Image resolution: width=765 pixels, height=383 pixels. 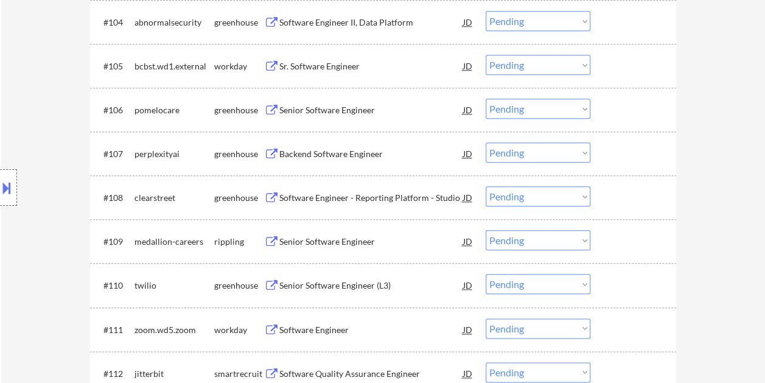 What do you see at coordinates (371, 198) in the screenshot?
I see `div: Software Engineer - Reporting Platform - Studio` at bounding box center [371, 198].